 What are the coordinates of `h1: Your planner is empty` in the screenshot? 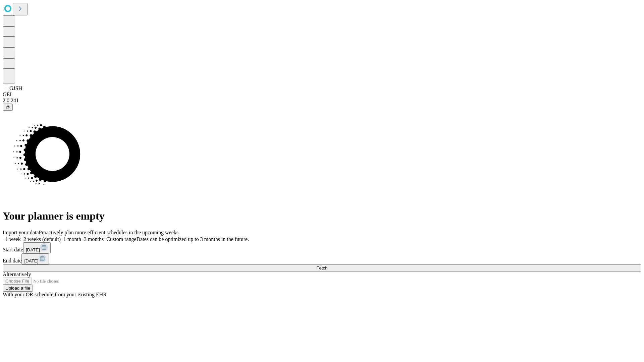 It's located at (322, 216).